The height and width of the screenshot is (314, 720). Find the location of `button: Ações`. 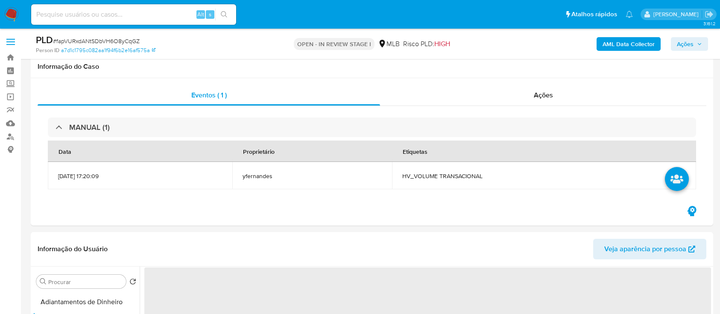

button: Ações is located at coordinates (689, 44).